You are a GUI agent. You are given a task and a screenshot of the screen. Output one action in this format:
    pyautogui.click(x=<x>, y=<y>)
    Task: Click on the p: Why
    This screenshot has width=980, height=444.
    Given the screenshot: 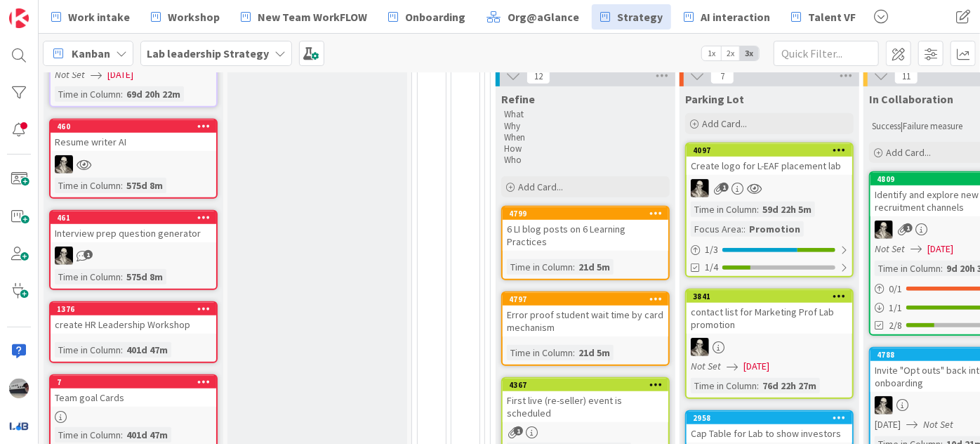 What is the action you would take?
    pyautogui.click(x=585, y=126)
    